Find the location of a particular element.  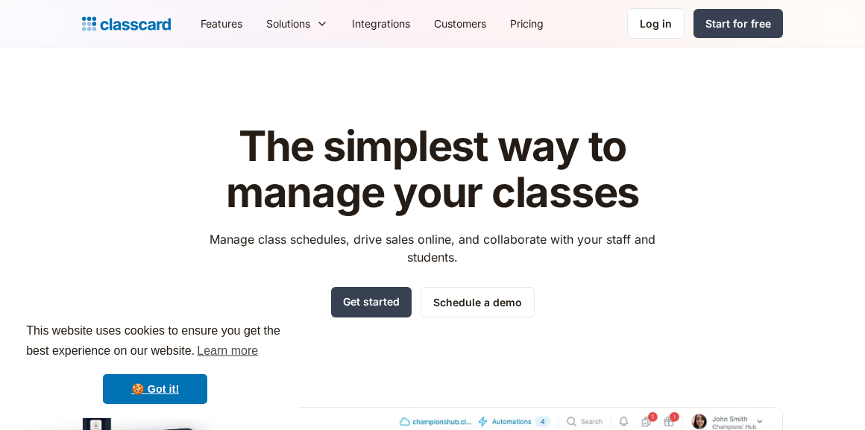

a: Pricing is located at coordinates (527, 23).